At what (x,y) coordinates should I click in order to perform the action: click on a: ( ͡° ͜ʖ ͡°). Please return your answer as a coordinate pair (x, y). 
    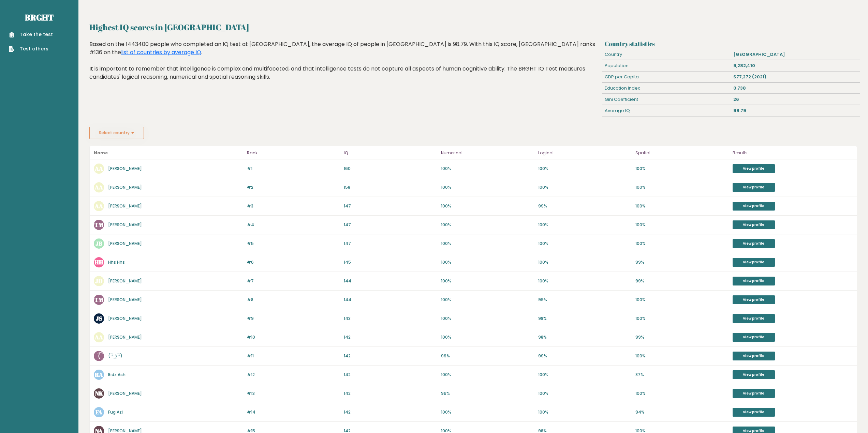
    Looking at the image, I should click on (115, 356).